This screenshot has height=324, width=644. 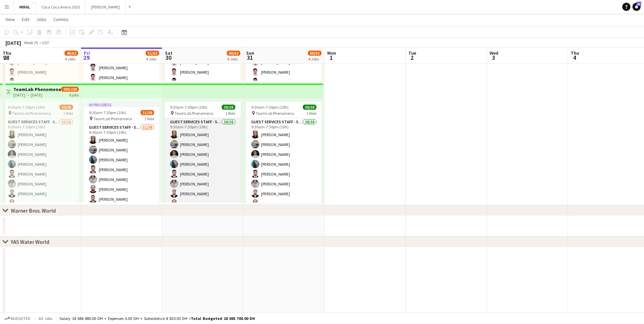 I want to click on a: Comms, so click(x=61, y=20).